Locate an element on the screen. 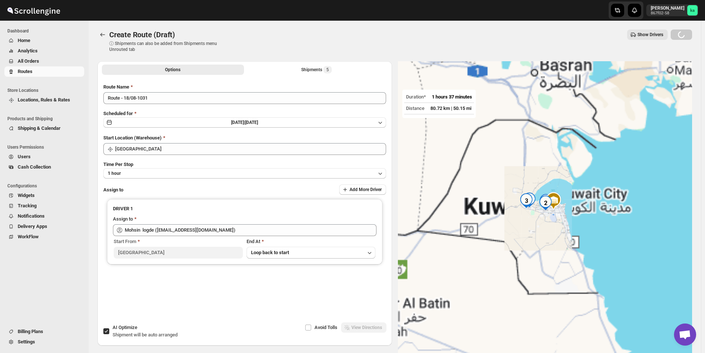  span: 5 is located at coordinates (328, 70).